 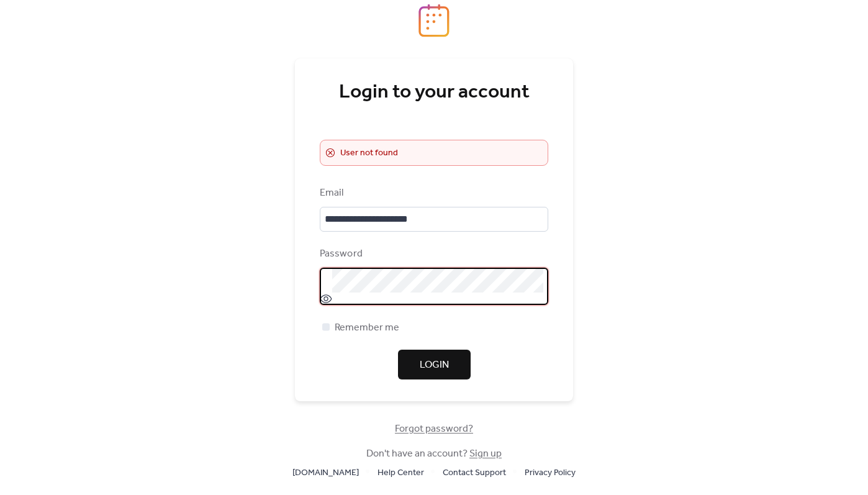 I want to click on div: Login to your account, so click(x=434, y=93).